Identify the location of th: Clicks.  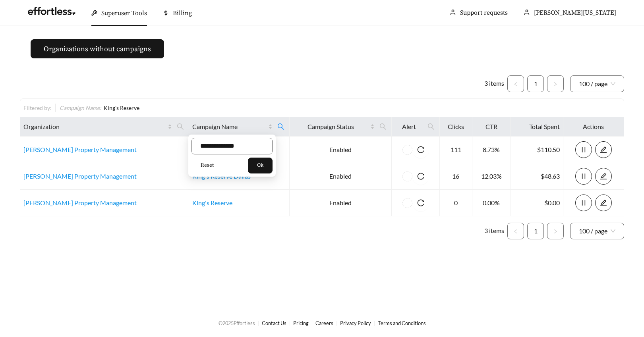
(456, 127).